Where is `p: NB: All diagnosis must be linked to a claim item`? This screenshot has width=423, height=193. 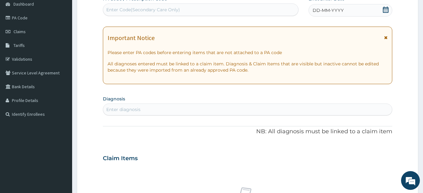
p: NB: All diagnosis must be linked to a claim item is located at coordinates (248, 132).